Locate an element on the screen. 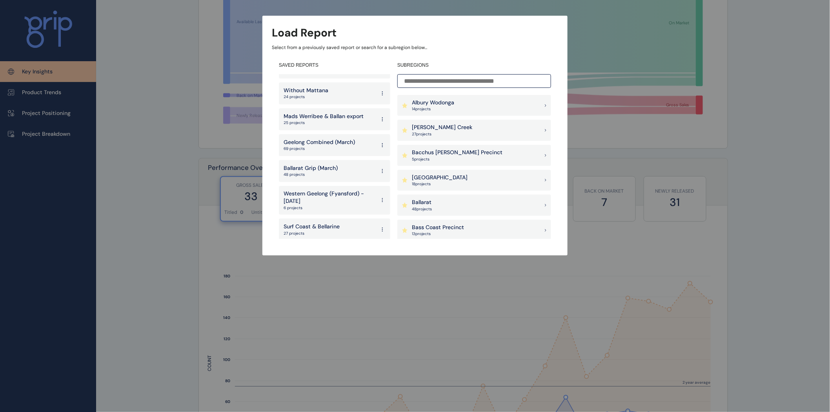  p: Select from a previously saved report or search for a subregion below... is located at coordinates (415, 47).